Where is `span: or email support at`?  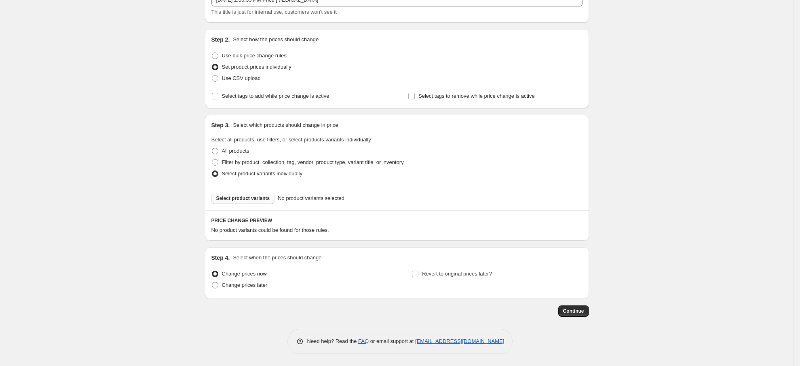 span: or email support at is located at coordinates (392, 341).